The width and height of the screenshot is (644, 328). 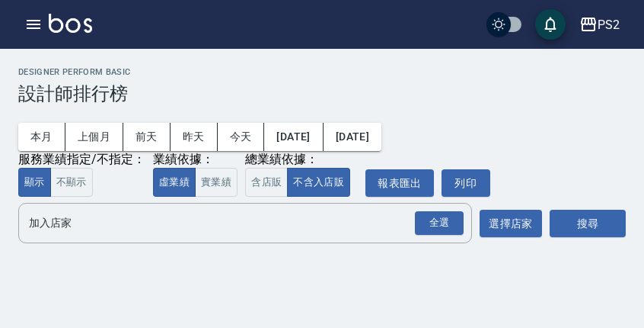 What do you see at coordinates (241, 136) in the screenshot?
I see `button: 今天` at bounding box center [241, 136].